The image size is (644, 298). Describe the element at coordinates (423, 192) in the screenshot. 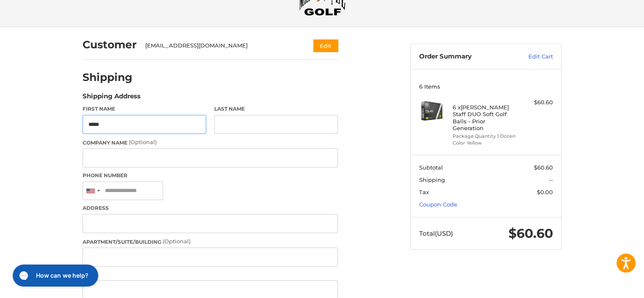

I see `span: Tax` at that location.